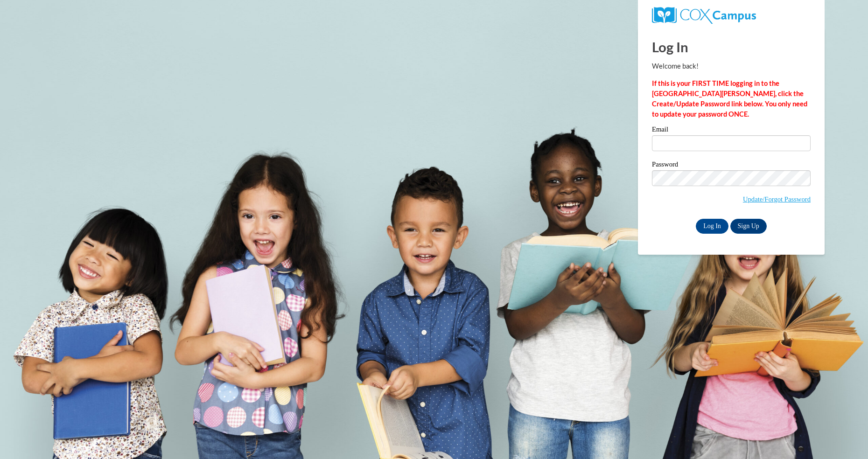 The image size is (868, 459). What do you see at coordinates (704, 14) in the screenshot?
I see `a: COX Campus` at bounding box center [704, 14].